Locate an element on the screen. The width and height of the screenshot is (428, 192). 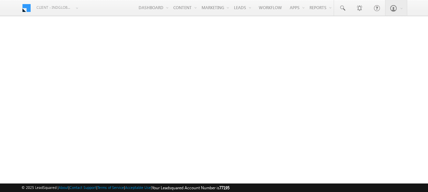
span: Your Leadsquared Account Number is is located at coordinates (191, 188).